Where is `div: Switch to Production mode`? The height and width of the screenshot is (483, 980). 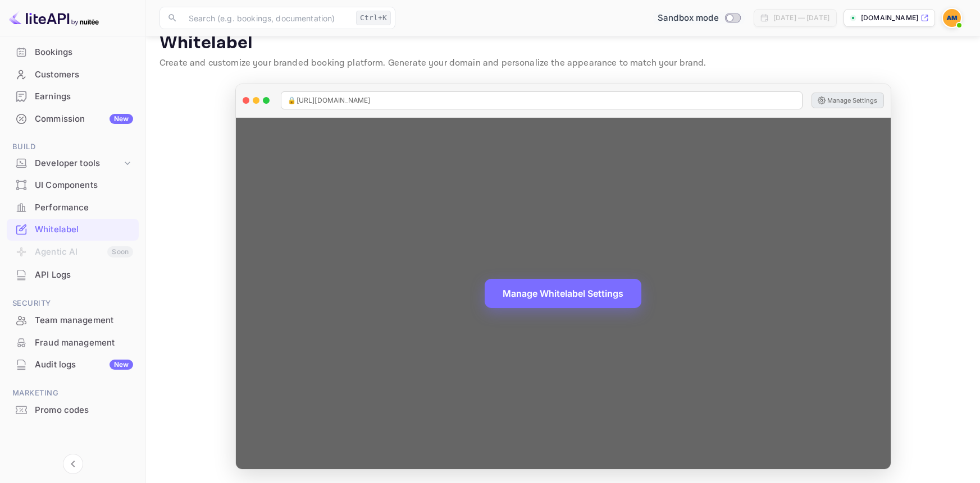 div: Switch to Production mode is located at coordinates (699, 18).